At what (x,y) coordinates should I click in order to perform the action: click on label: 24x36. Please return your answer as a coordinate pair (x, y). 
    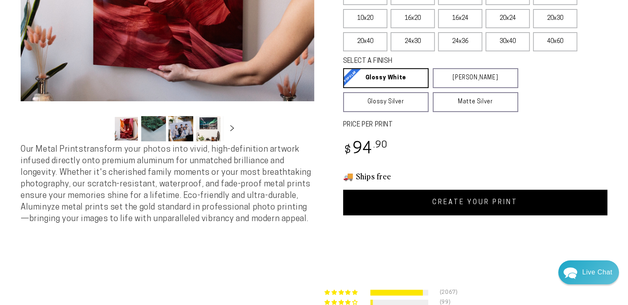
    Looking at the image, I should click on (460, 42).